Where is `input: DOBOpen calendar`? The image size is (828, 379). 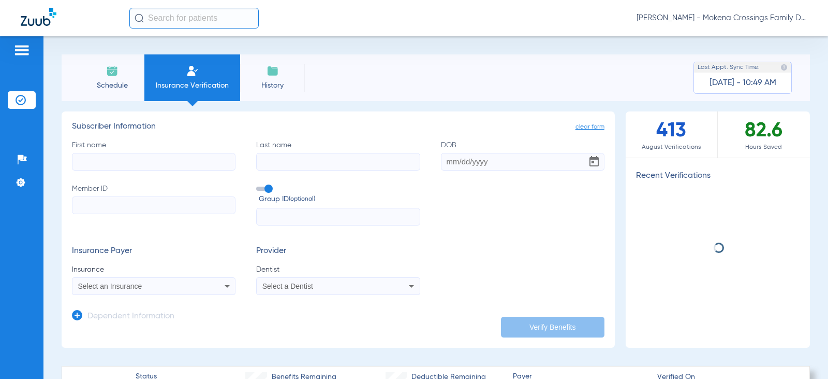
input: DOBOpen calendar is located at coordinates (523, 162).